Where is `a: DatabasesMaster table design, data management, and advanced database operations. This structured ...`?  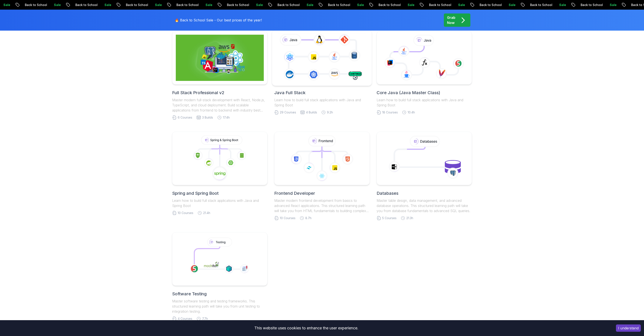
a: DatabasesMaster table design, data management, and advanced database operations. This structured ... is located at coordinates (424, 176).